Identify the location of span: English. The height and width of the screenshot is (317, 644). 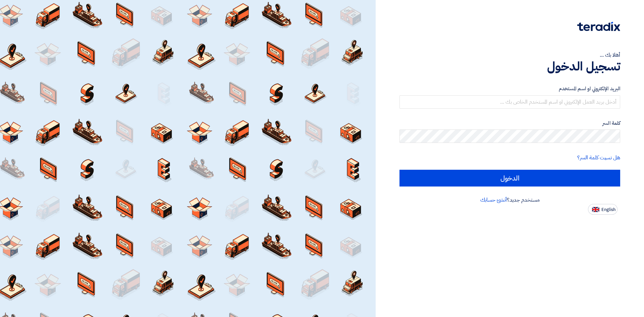
(608, 210).